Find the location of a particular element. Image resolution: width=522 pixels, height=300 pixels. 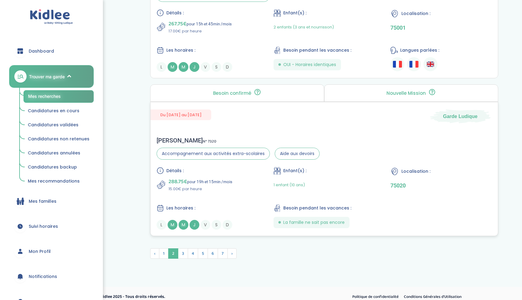

span: Suivant » is located at coordinates (232, 253).